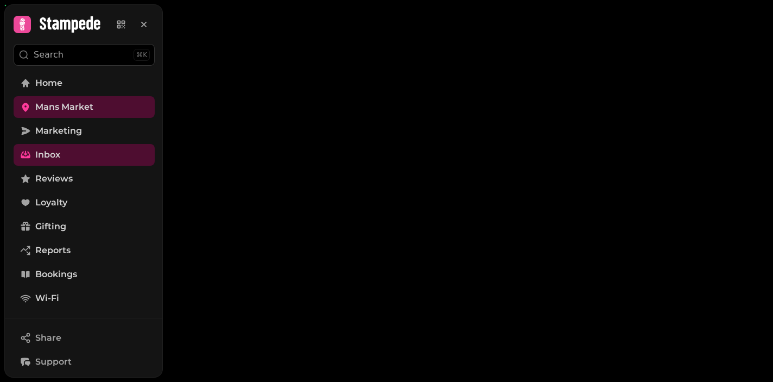 This screenshot has height=382, width=773. I want to click on a: Marketing, so click(84, 131).